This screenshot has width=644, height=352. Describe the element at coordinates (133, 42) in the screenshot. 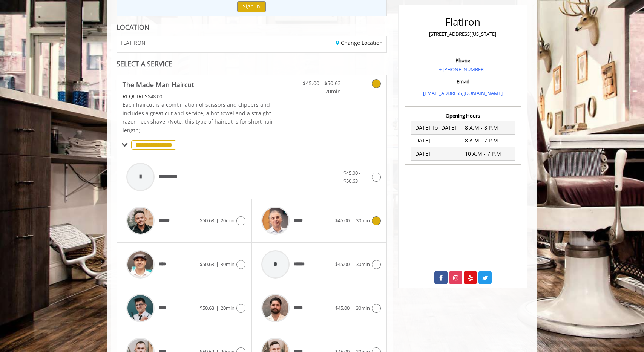

I see `span: FLATIRON` at that location.